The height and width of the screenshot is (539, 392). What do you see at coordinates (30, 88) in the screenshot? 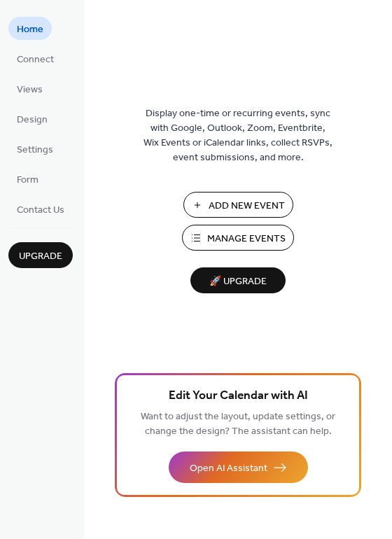
I see `a: Views` at bounding box center [30, 88].